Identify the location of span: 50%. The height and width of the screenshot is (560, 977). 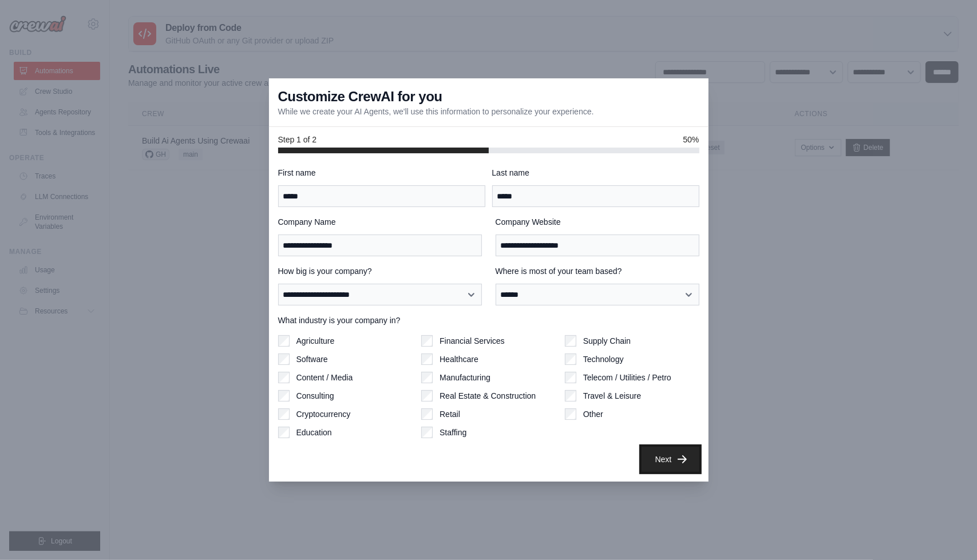
(691, 140).